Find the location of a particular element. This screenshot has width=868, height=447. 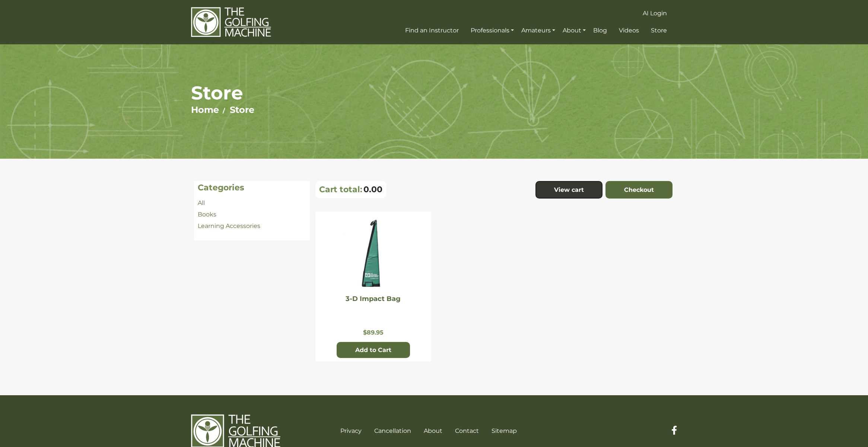

img: The Golfing Machine is located at coordinates (231, 22).